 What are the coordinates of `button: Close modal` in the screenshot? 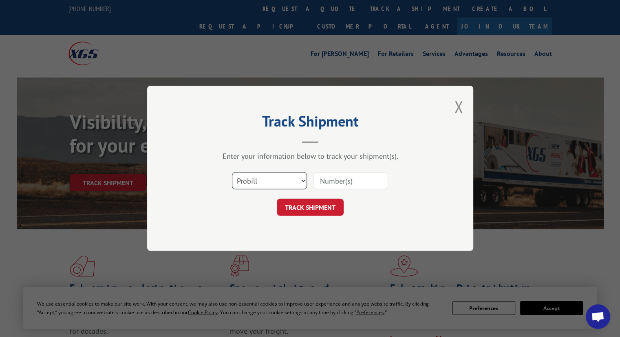 It's located at (459, 106).